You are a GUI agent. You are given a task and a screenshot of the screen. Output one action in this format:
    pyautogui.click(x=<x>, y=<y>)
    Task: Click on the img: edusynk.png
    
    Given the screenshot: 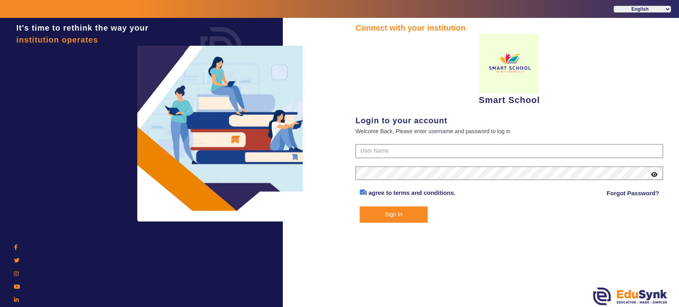 What is the action you would take?
    pyautogui.click(x=630, y=296)
    